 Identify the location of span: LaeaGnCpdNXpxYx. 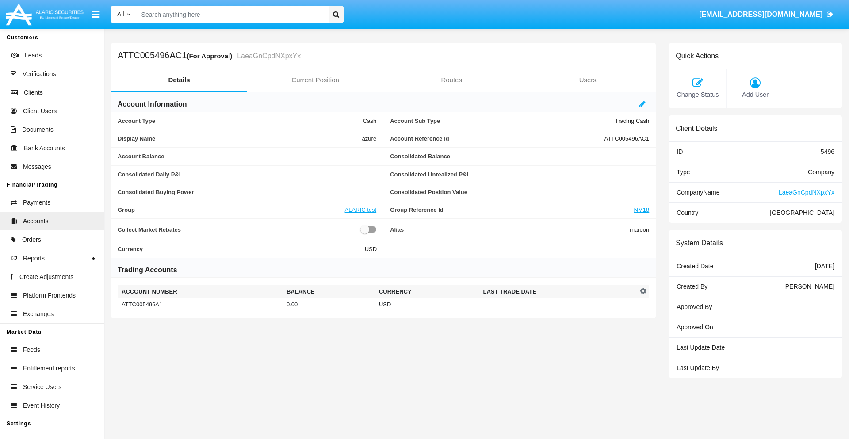
(807, 192).